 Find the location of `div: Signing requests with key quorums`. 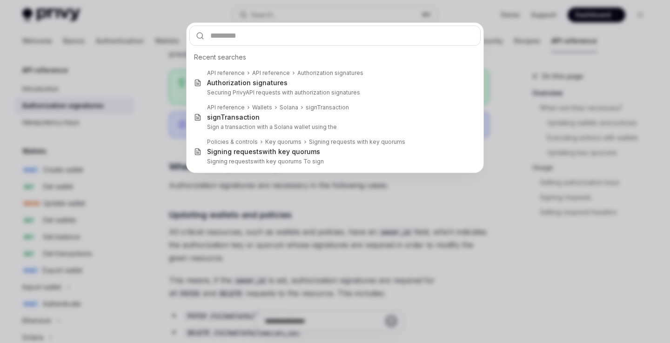

div: Signing requests with key quorums is located at coordinates (357, 142).